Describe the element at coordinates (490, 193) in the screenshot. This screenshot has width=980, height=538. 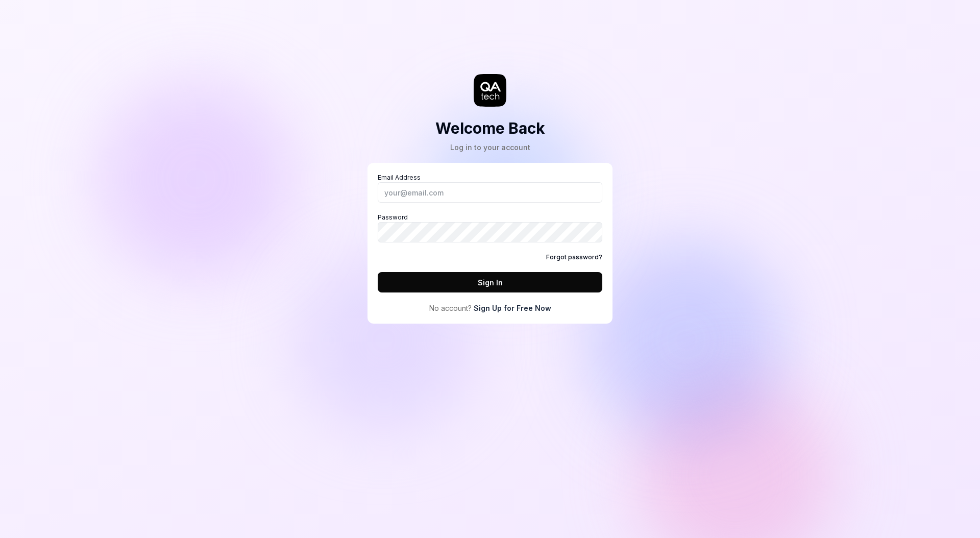
I see `input: Email Address` at that location.